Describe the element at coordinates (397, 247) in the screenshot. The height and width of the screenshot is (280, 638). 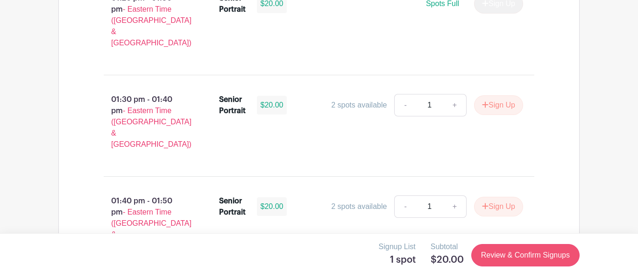
I see `p: Signup List` at that location.